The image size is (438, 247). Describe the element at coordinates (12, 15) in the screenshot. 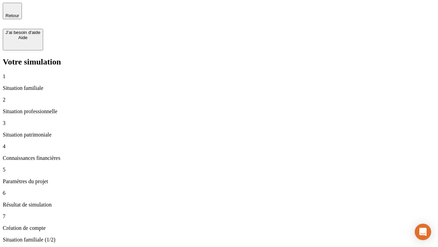

I see `span: Retour` at that location.